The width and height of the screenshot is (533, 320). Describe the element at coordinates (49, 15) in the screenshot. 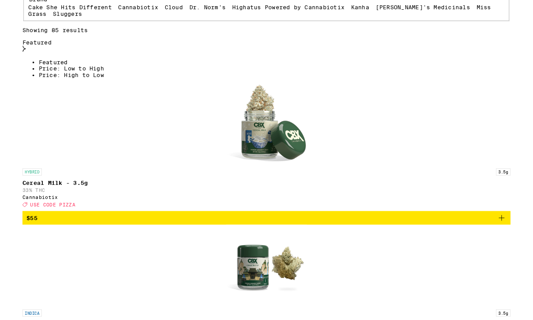

I see `label: Sluggers` at that location.